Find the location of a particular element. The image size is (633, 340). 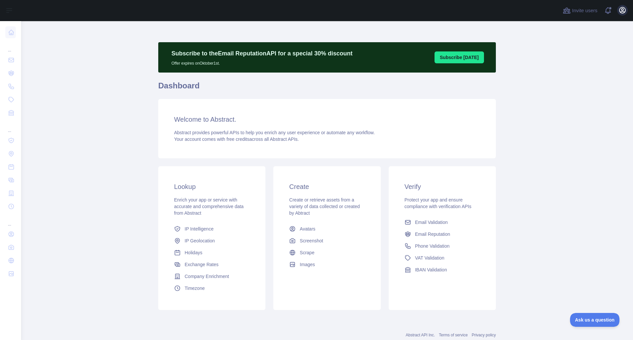

span: Create or retrieve assets from a variety of data collected or created by Abtract is located at coordinates (324, 206).